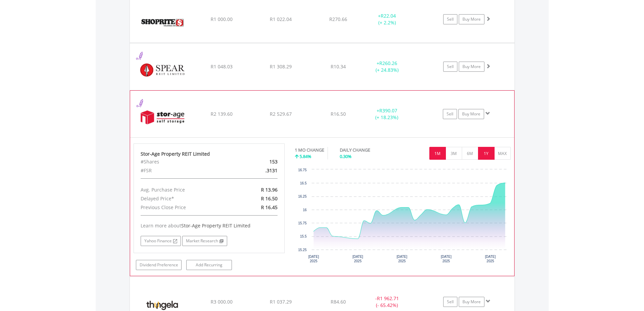 The width and height of the screenshot is (644, 311). Describe the element at coordinates (280, 301) in the screenshot. I see `span: R1 037.29` at that location.